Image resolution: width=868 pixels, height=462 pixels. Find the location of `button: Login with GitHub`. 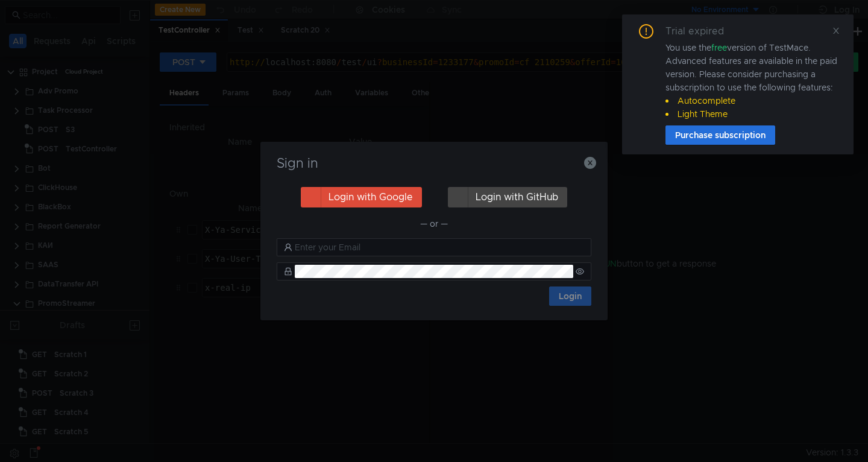

button: Login with GitHub is located at coordinates (507, 197).